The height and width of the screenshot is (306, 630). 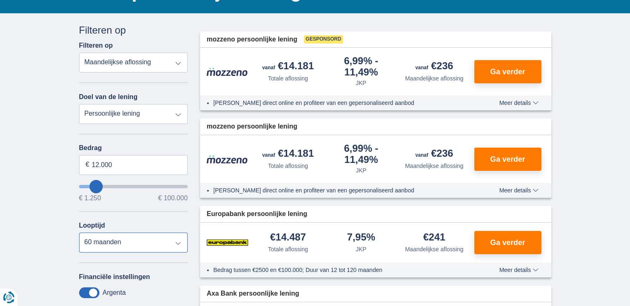 What do you see at coordinates (96, 46) in the screenshot?
I see `label: Filteren op` at bounding box center [96, 46].